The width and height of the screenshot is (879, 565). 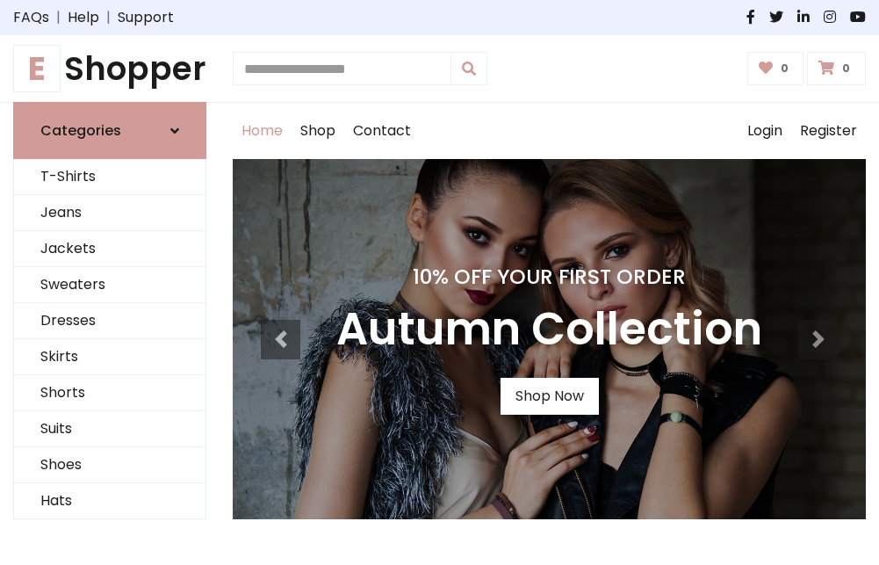 What do you see at coordinates (83, 18) in the screenshot?
I see `a: Help` at bounding box center [83, 18].